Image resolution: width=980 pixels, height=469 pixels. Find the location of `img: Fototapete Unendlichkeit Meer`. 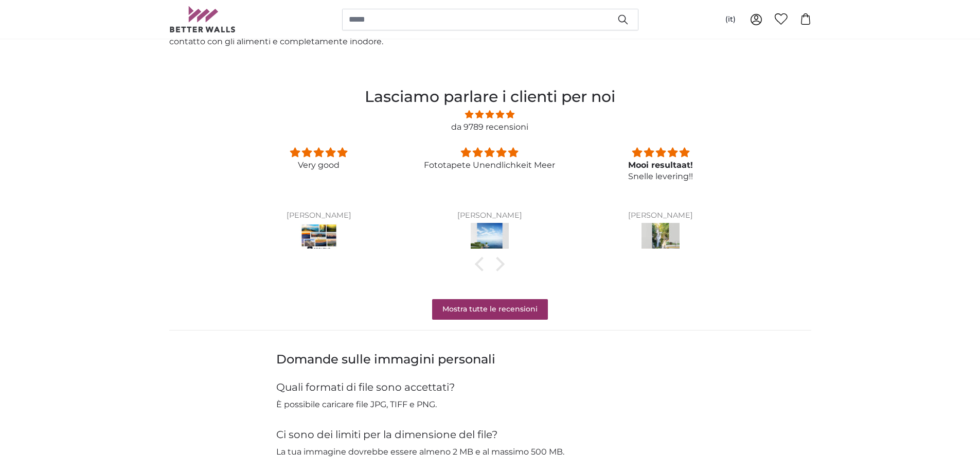

img: Fototapete Unendlichkeit Meer is located at coordinates (490, 238).